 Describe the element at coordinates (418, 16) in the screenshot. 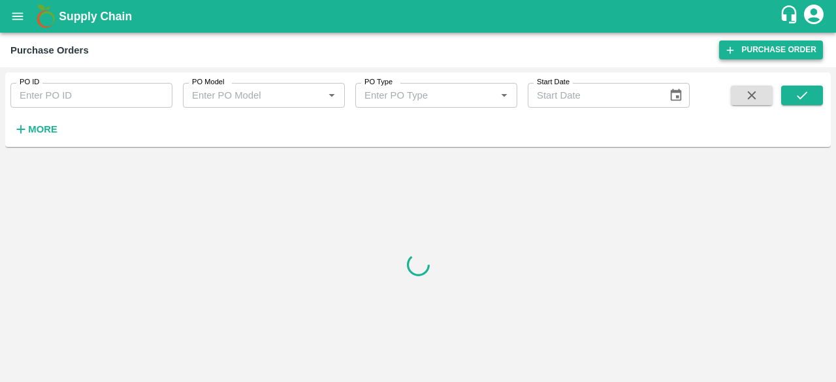

I see `a: Supply Chain` at that location.